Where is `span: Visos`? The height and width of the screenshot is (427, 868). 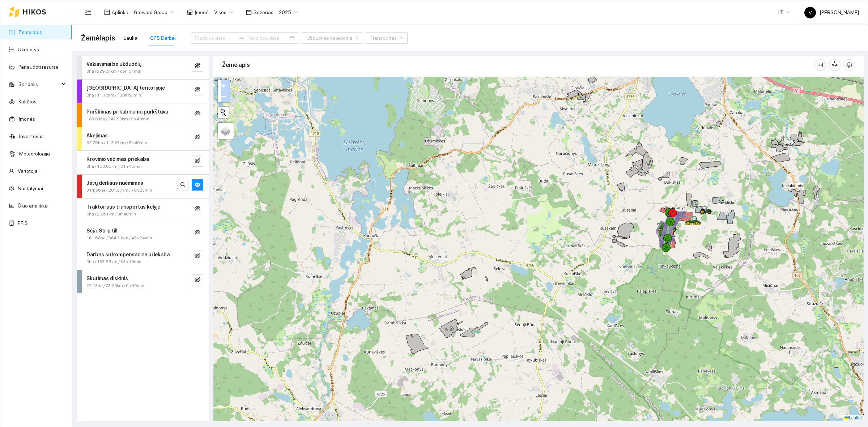 span: Visos is located at coordinates (224, 13).